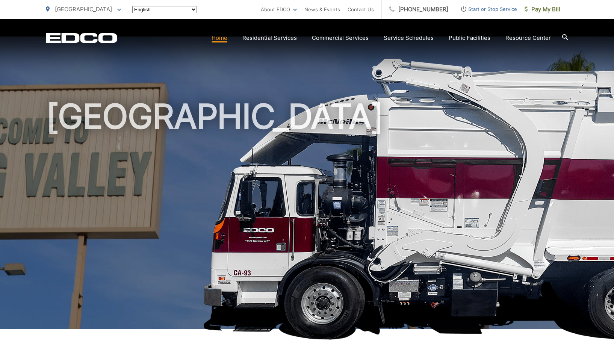 Image resolution: width=614 pixels, height=342 pixels. I want to click on a: About EDCO, so click(279, 9).